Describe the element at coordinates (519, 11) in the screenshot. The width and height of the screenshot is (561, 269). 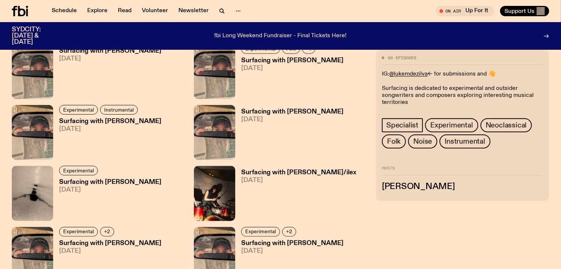
I see `span: Support Us` at that location.